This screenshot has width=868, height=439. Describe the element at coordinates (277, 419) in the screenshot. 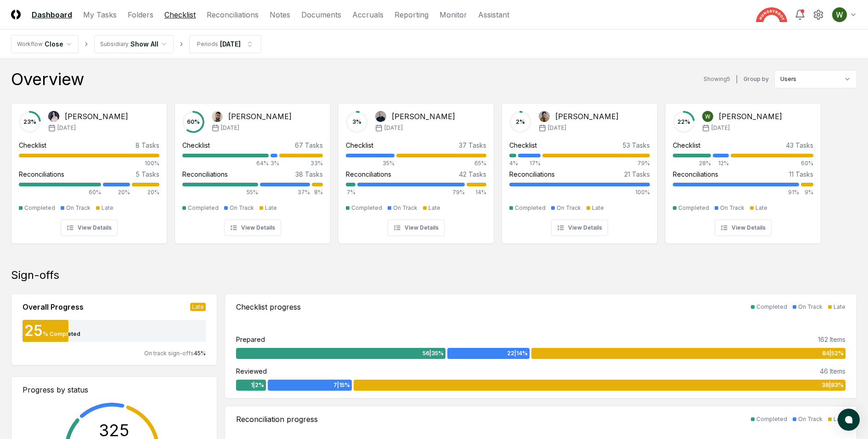

I see `div: Reconciliation progress` at that location.